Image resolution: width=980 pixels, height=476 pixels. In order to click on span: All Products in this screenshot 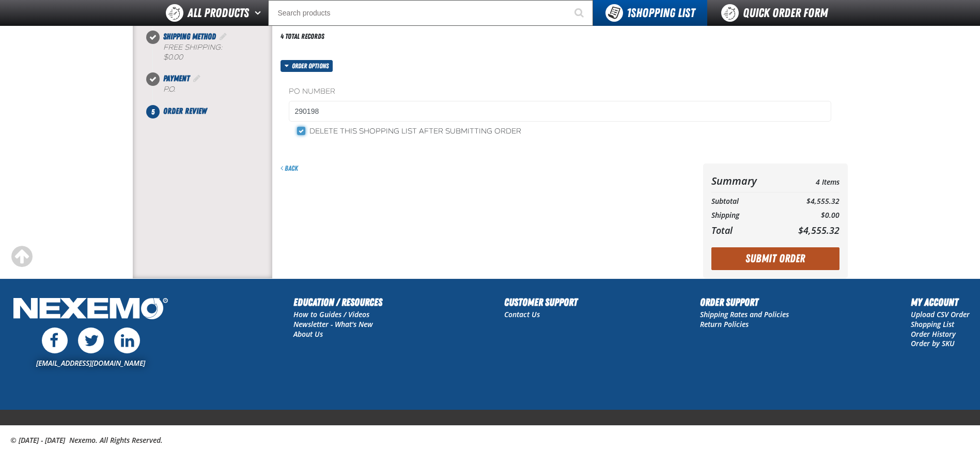, I will do `click(218, 13)`.